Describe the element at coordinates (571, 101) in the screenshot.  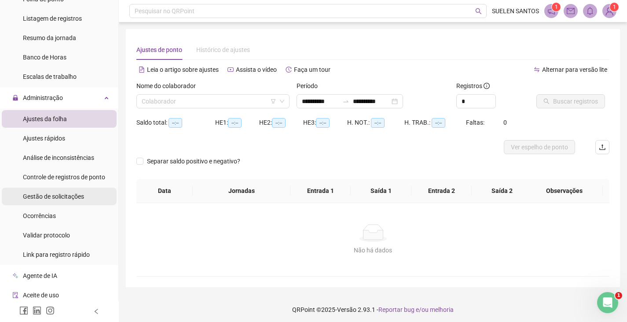
I see `button: Buscar registros` at that location.